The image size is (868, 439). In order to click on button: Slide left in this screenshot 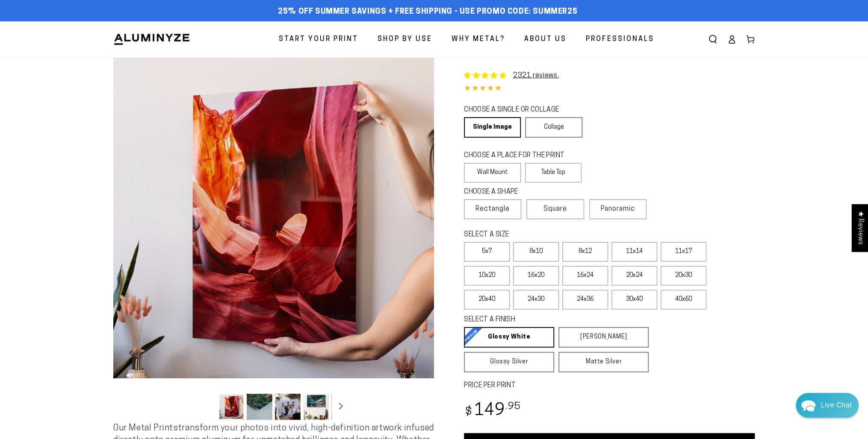, I will do `click(206, 407)`.